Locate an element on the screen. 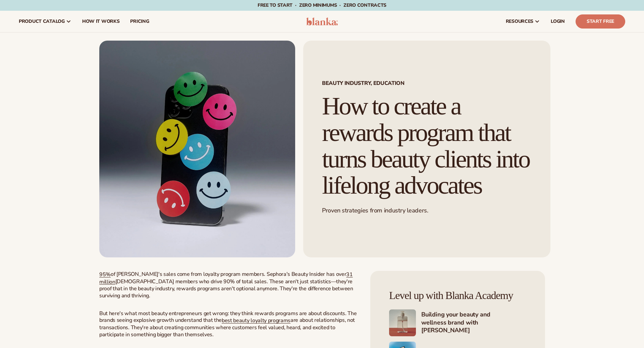 The width and height of the screenshot is (644, 348). a: 95% is located at coordinates (105, 275).